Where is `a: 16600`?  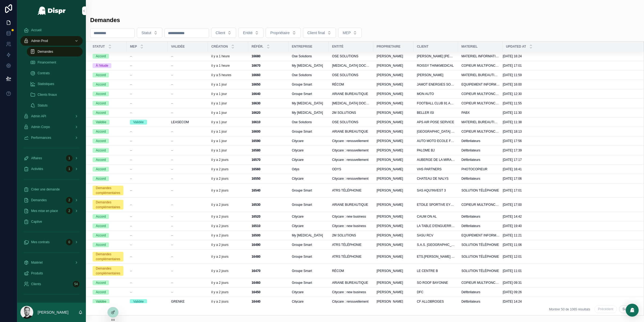
a: 16600 is located at coordinates (268, 131).